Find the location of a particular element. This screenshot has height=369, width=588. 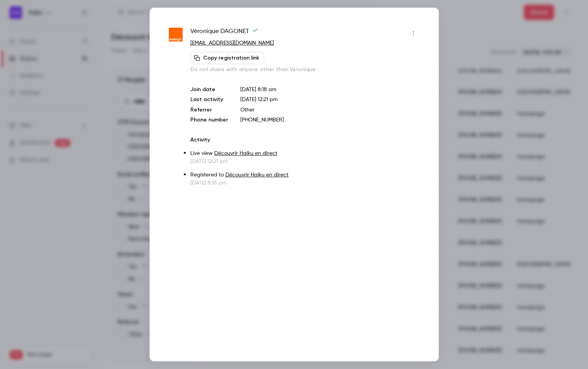

img: wanadoo.fr is located at coordinates (176, 35).